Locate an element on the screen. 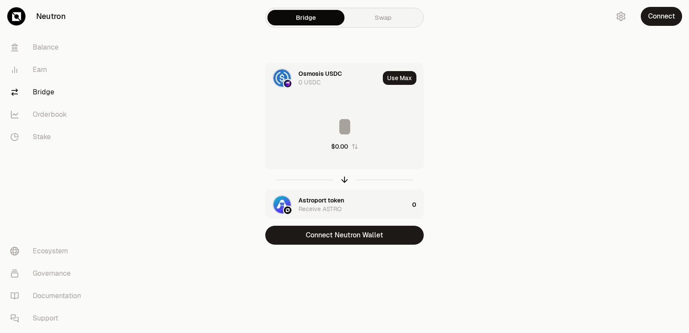 The width and height of the screenshot is (689, 333). div: USDC LogoOsmosis LogoOsmosis USDC0 USDC is located at coordinates (323, 78).